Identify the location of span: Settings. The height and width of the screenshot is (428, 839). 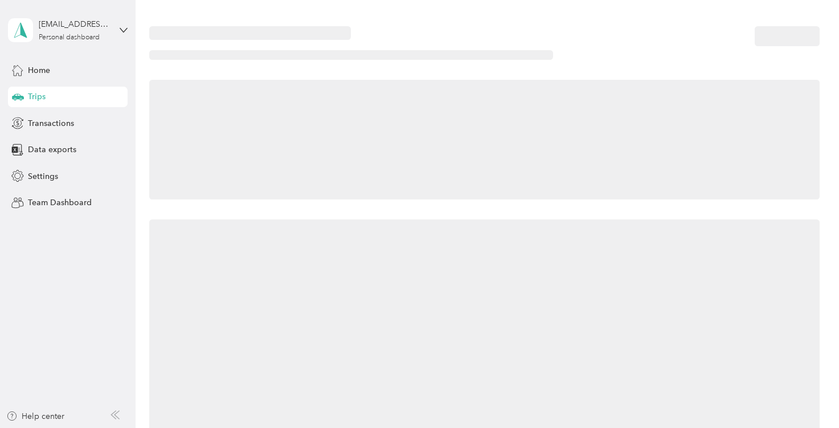
(43, 176).